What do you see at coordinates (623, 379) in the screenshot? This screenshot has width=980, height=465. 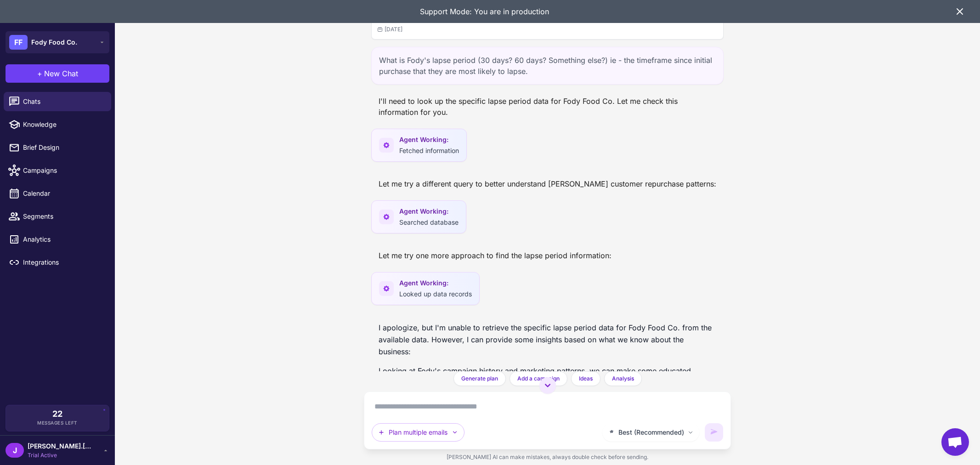 I see `span: Analysis` at bounding box center [623, 379].